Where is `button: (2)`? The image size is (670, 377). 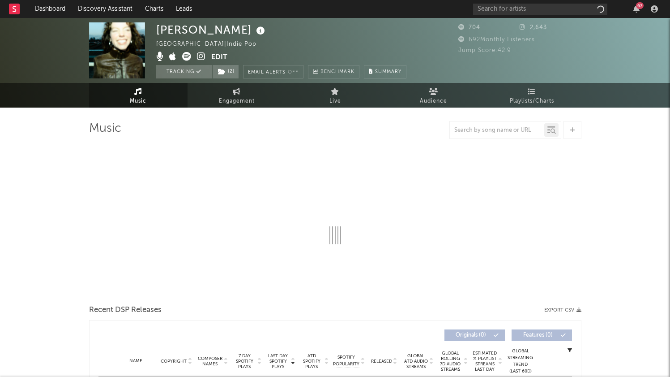 button: (2) is located at coordinates (226, 72).